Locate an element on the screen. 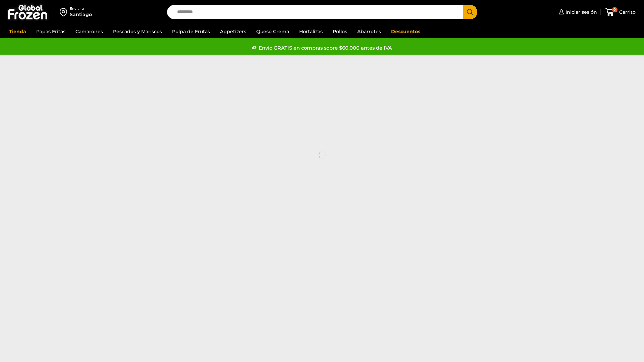  a: Appetizers is located at coordinates (233, 31).